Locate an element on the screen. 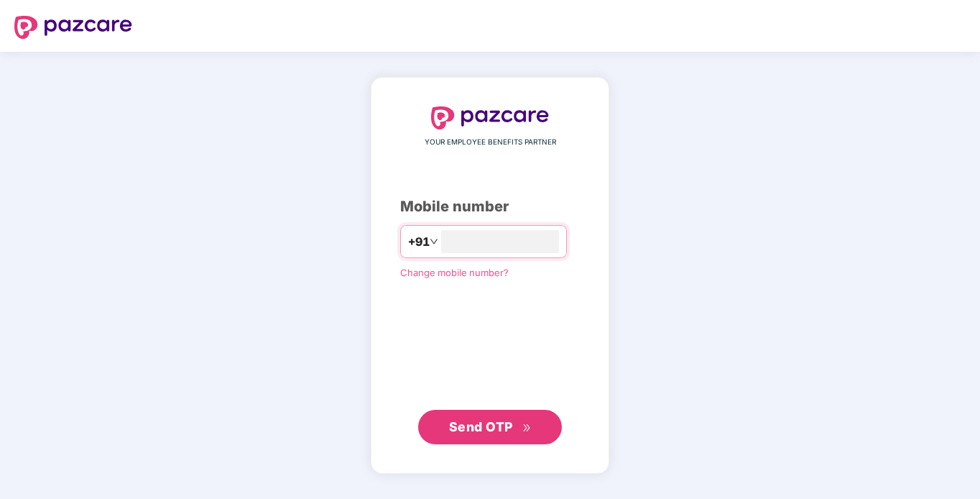 The width and height of the screenshot is (980, 499). span: Change mobile number? is located at coordinates (454, 273).